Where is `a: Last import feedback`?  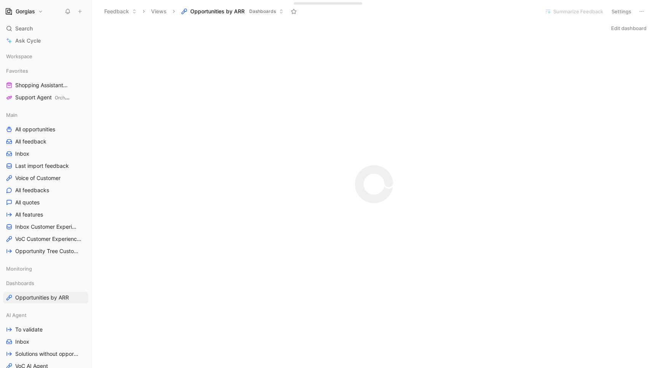
a: Last import feedback is located at coordinates (46, 166).